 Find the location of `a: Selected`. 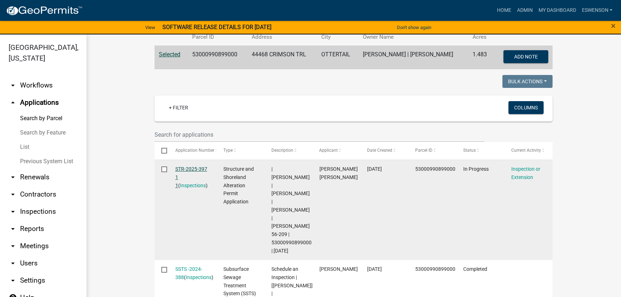

a: Selected is located at coordinates (170, 54).